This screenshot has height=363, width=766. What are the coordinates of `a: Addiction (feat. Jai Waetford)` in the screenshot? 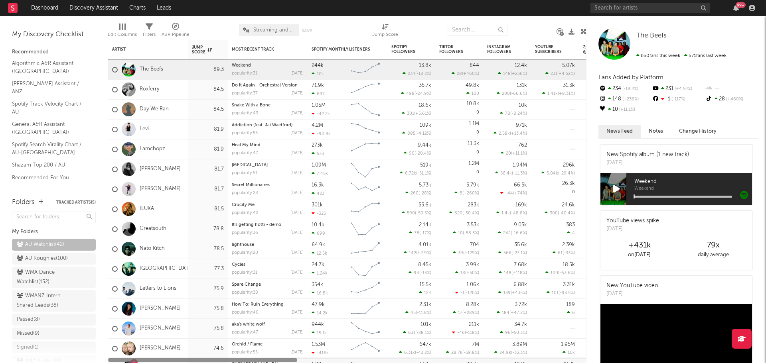 It's located at (262, 125).